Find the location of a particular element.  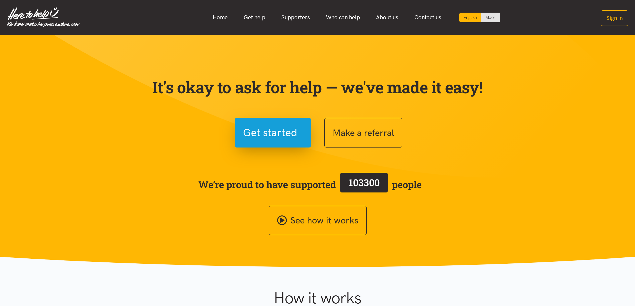

span: We’re proud to have supported people is located at coordinates (310, 185).